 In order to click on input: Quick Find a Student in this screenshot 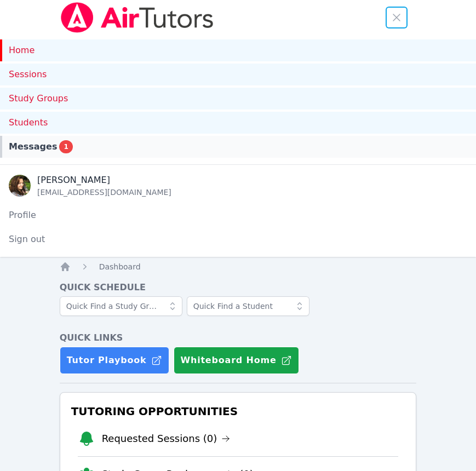, I will do `click(248, 306)`.